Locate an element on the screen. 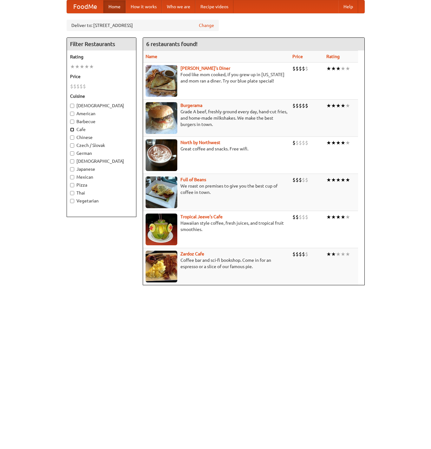  b: Tropical Jeeve's Cafe is located at coordinates (201, 217).